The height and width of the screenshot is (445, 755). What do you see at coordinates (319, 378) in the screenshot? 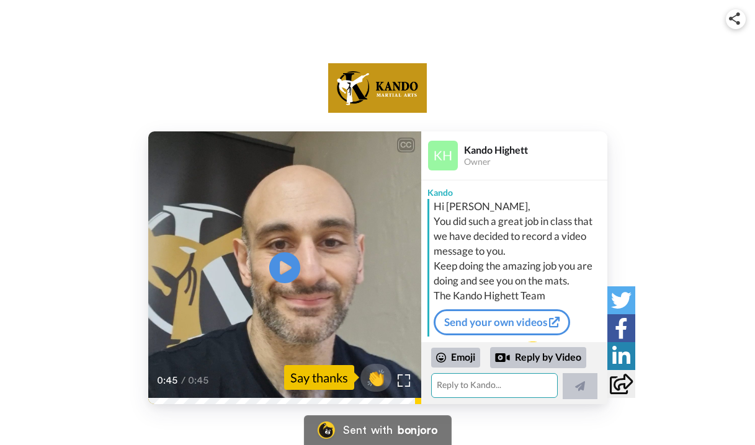
I see `div: Say thanks` at bounding box center [319, 378].